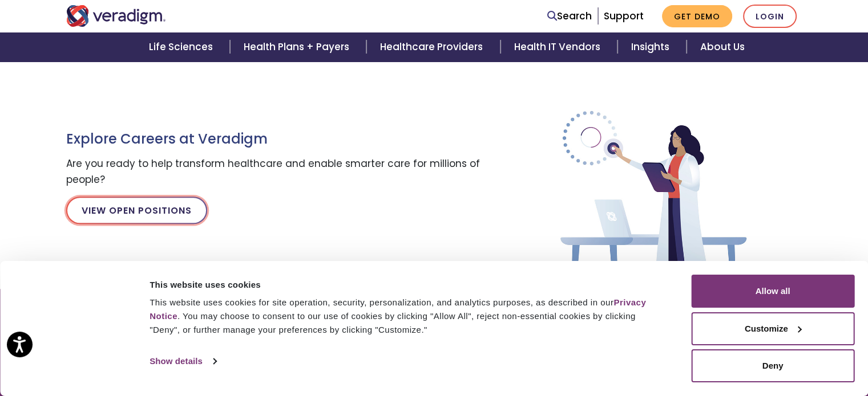  Describe the element at coordinates (773, 292) in the screenshot. I see `button: Allow all` at that location.